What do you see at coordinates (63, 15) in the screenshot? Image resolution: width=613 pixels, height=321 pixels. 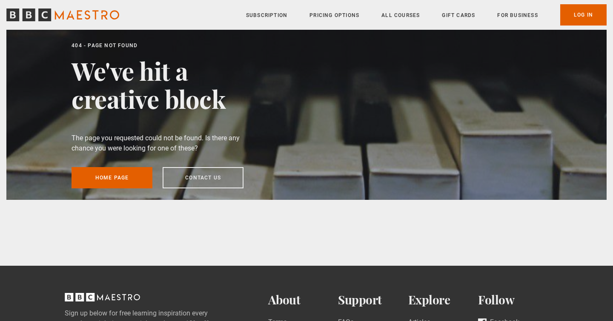 I see `a: BBC Maestro` at bounding box center [63, 15].